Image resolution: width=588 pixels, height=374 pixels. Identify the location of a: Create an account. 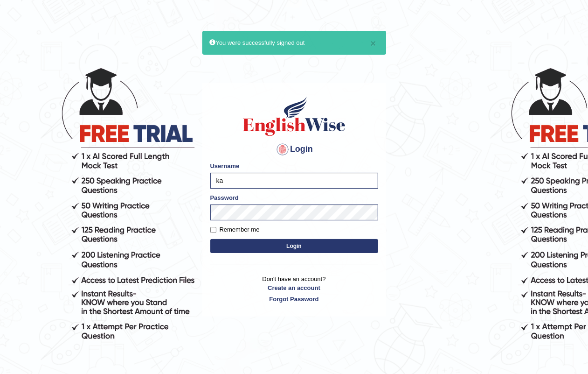
(294, 288).